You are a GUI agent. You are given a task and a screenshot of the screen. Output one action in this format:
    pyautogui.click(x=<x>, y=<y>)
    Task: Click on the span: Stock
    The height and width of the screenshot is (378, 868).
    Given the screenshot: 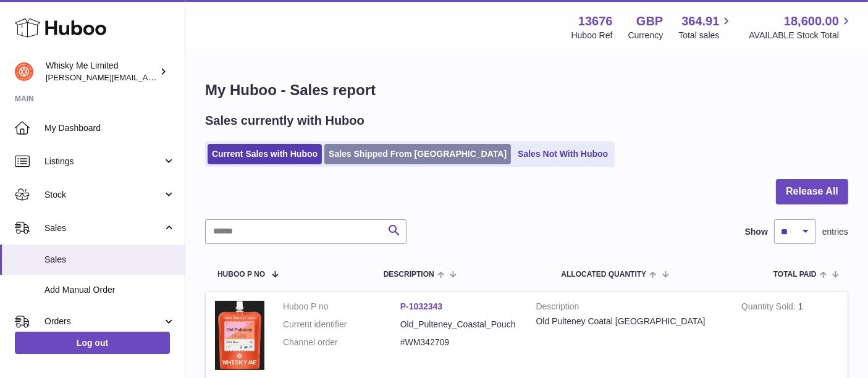 What is the action you would take?
    pyautogui.click(x=103, y=195)
    